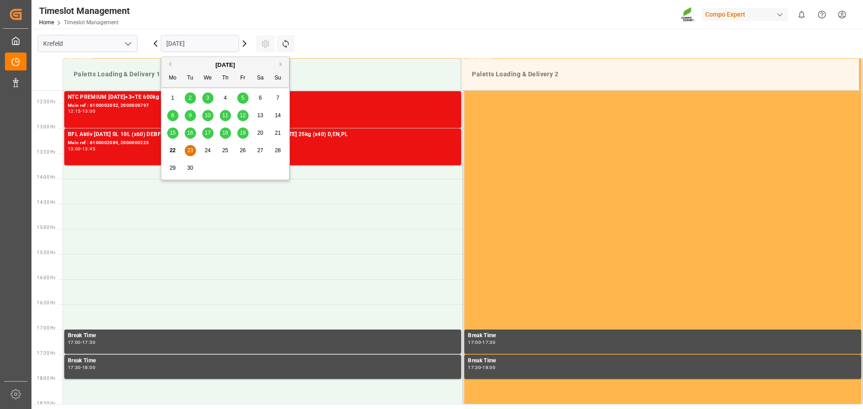  I want to click on div: Paletts Loading & Delivery 1, so click(261, 74).